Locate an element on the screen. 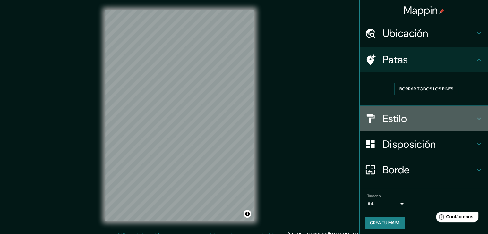  div: Borde is located at coordinates (424, 170).